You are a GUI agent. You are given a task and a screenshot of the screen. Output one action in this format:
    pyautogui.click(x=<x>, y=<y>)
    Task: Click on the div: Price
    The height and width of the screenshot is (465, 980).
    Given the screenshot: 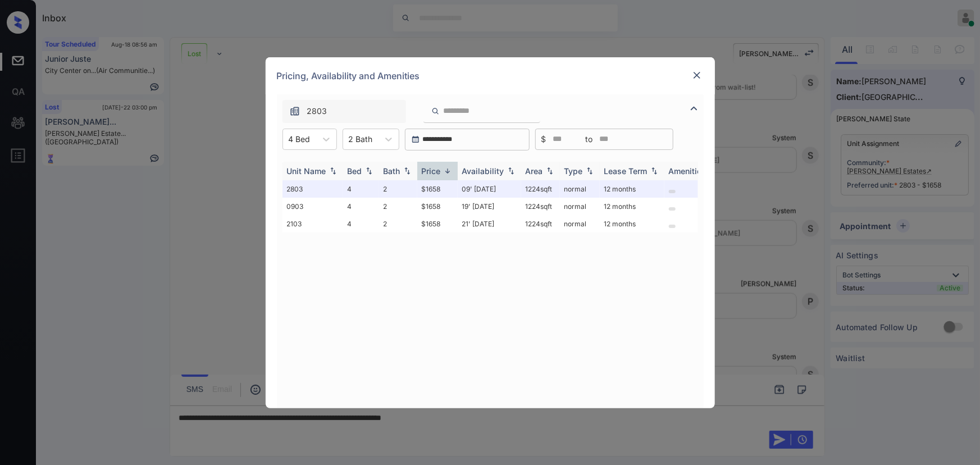 What is the action you would take?
    pyautogui.click(x=431, y=171)
    